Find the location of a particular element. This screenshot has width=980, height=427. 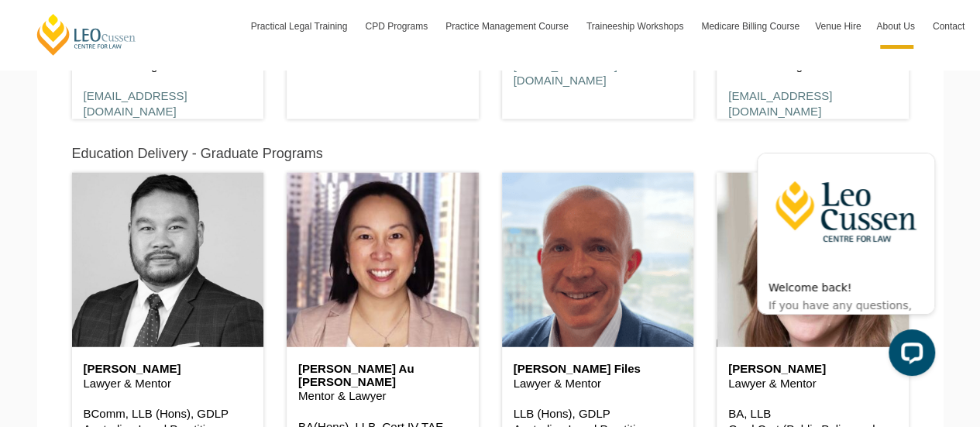

p: Mentor & Lawyer is located at coordinates (382, 396).